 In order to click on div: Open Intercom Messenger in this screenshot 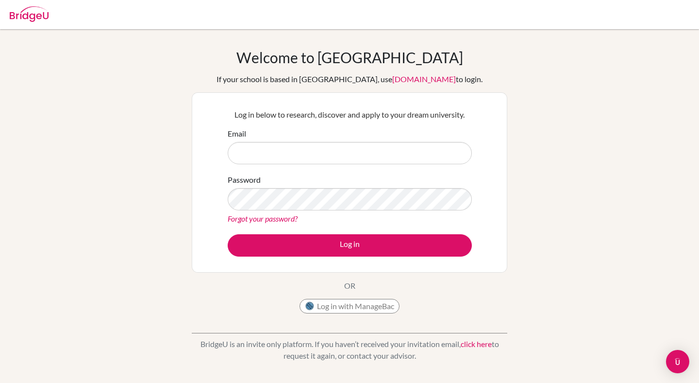, I will do `click(678, 361)`.